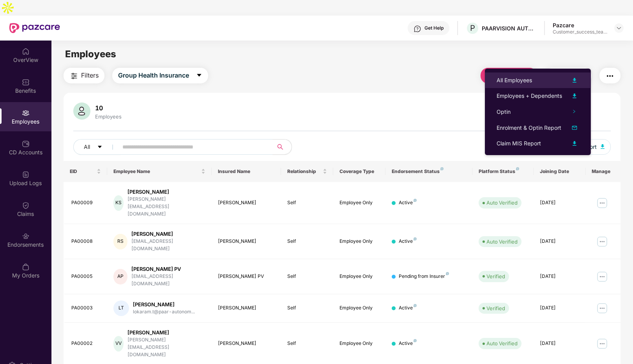  Describe the element at coordinates (35, 28) in the screenshot. I see `img: New Pazcare Logo` at that location.